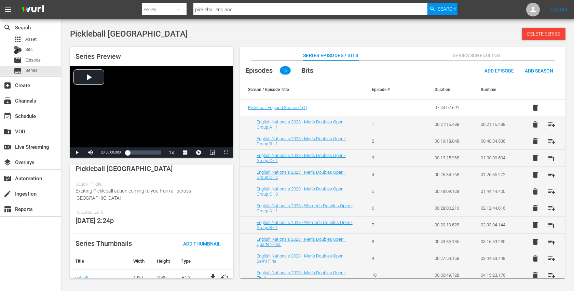 This screenshot has height=291, width=574. What do you see at coordinates (450, 124) in the screenshot?
I see `td: 00:21:16.488` at bounding box center [450, 124].